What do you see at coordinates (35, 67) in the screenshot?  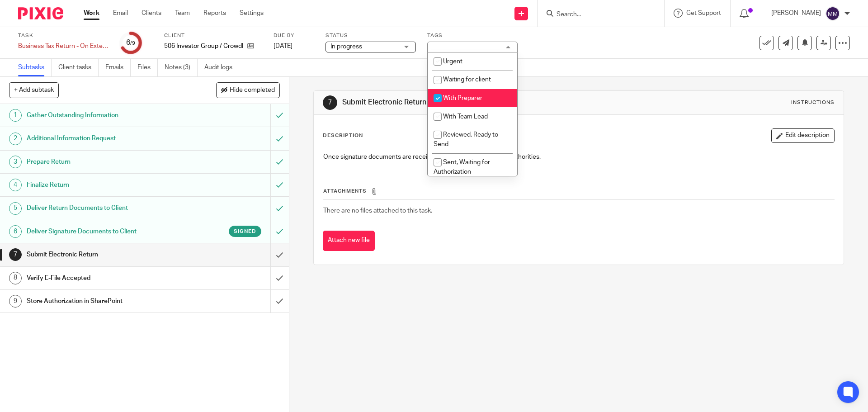 I see `a: Subtasks` at bounding box center [35, 67].